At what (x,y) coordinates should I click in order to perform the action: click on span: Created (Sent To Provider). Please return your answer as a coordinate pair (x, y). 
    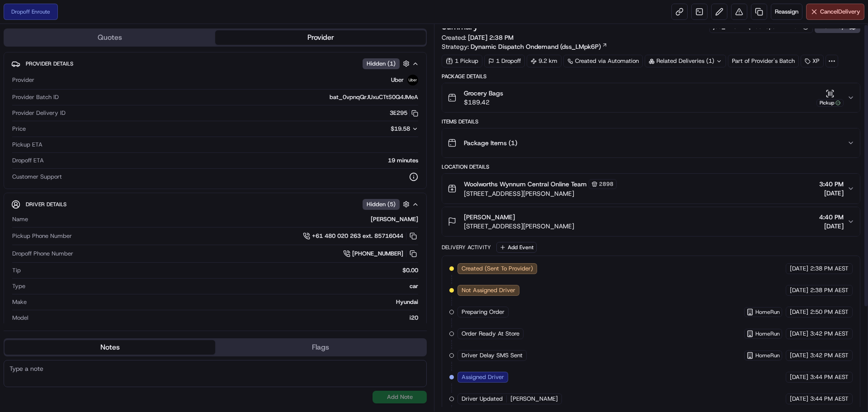
    Looking at the image, I should click on (497, 269).